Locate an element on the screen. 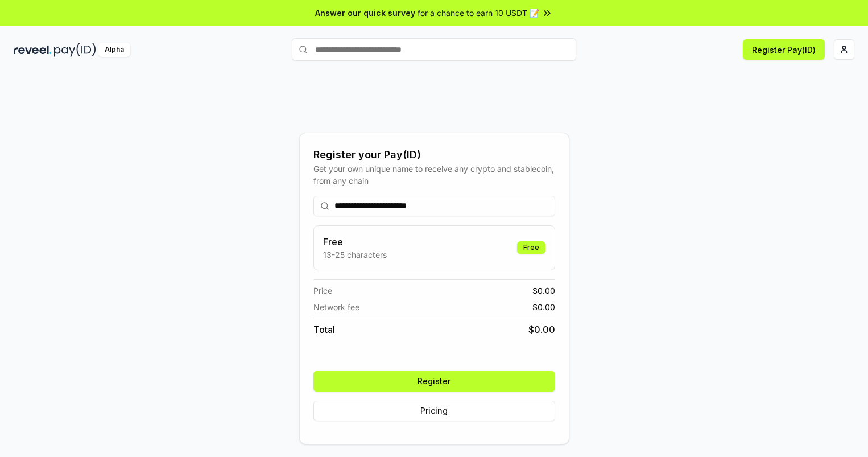 The height and width of the screenshot is (457, 868). button: Pricing is located at coordinates (434, 411).